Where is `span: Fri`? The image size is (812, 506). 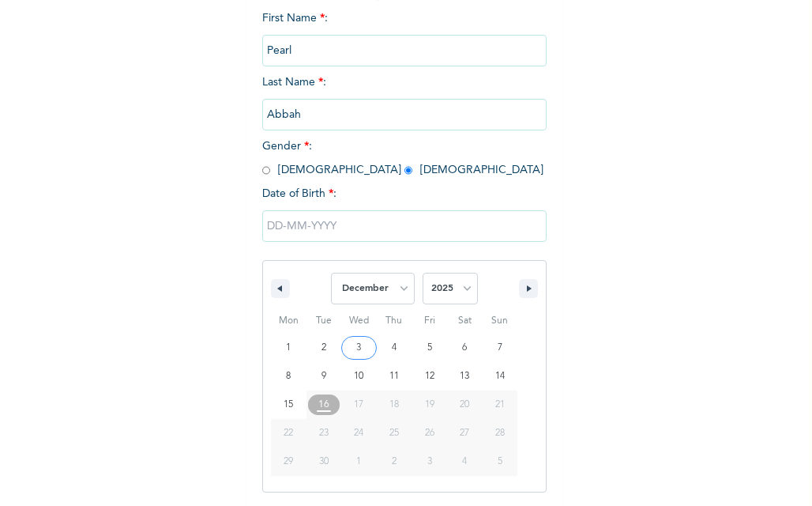
span: Fri is located at coordinates (429, 321).